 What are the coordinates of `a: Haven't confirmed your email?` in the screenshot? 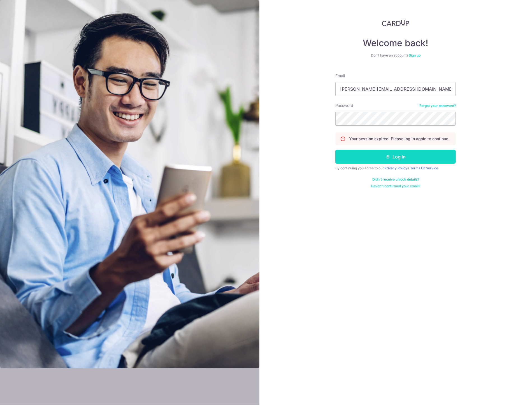 It's located at (396, 187).